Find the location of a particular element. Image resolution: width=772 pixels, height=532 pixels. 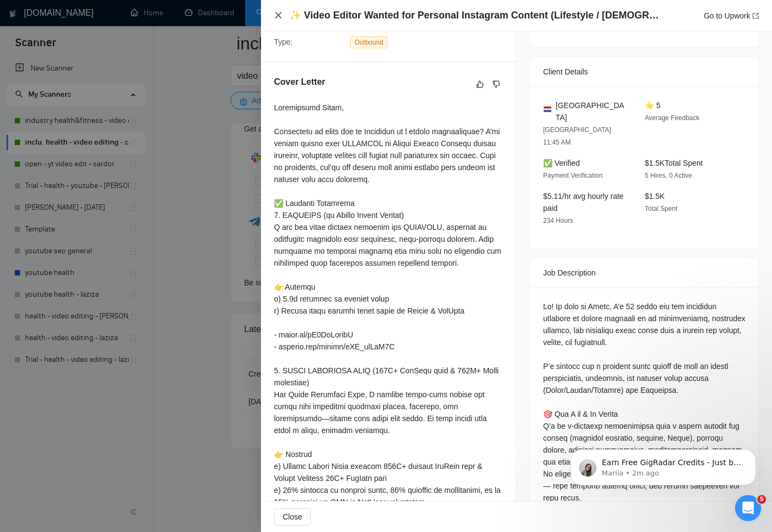

p: Message from Mariia, sent 2m ago is located at coordinates (118, 47).